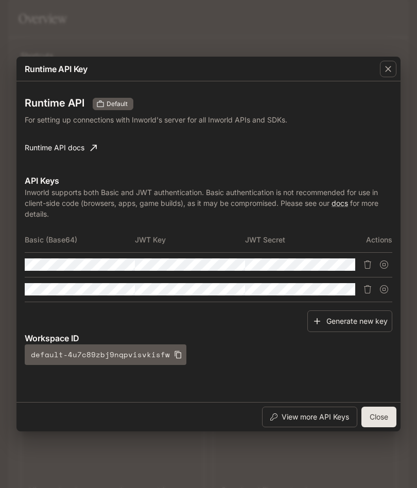 The image size is (417, 488). What do you see at coordinates (349, 321) in the screenshot?
I see `button: Generate new key` at bounding box center [349, 321].